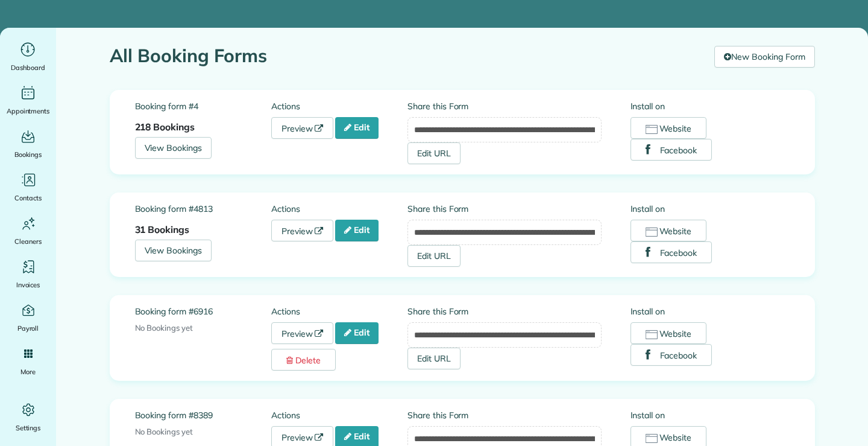 This screenshot has height=446, width=868. What do you see at coordinates (203, 106) in the screenshot?
I see `label: Booking form #4` at bounding box center [203, 106].